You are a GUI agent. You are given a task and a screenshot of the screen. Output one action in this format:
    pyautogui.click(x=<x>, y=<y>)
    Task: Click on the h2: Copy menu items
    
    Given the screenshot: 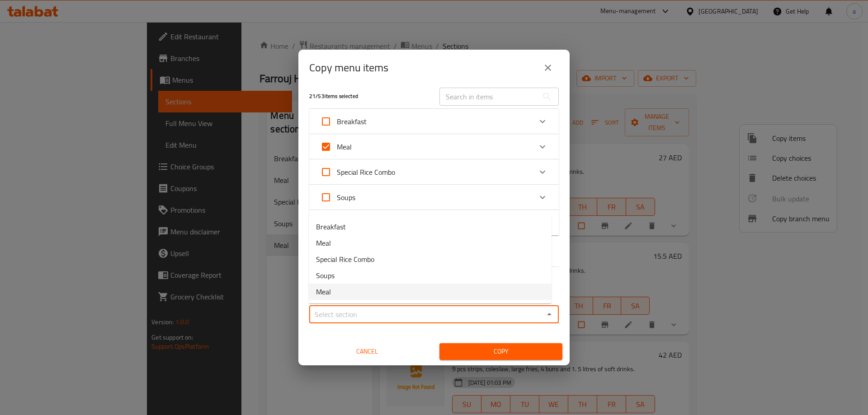 What is the action you would take?
    pyautogui.click(x=348, y=68)
    